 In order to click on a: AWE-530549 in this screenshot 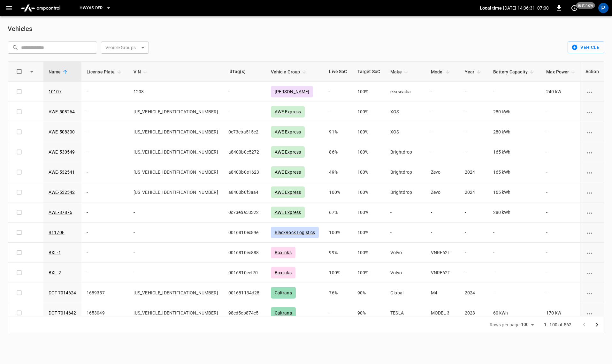, I will do `click(62, 152)`.